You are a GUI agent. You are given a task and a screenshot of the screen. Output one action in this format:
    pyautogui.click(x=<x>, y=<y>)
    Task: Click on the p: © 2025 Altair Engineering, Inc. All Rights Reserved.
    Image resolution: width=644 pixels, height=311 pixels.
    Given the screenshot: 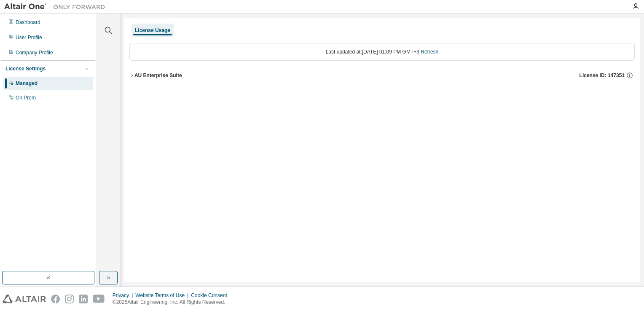 What is the action you would take?
    pyautogui.click(x=172, y=302)
    